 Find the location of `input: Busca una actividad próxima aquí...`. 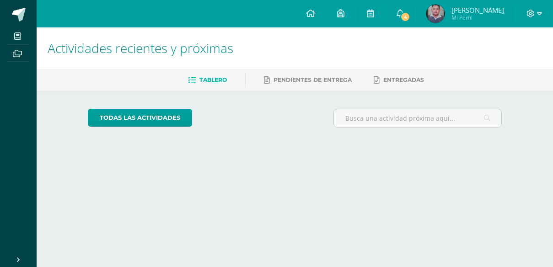

input: Busca una actividad próxima aquí... is located at coordinates (418, 118).